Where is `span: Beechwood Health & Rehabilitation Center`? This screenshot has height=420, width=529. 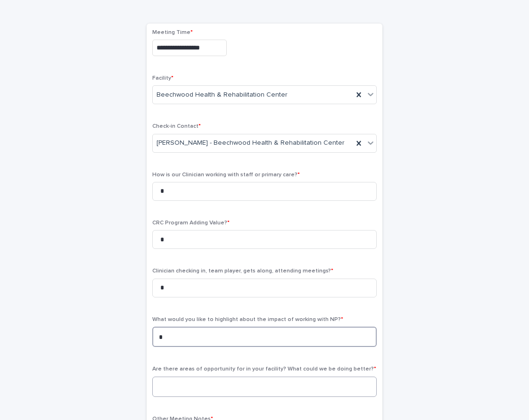 span: Beechwood Health & Rehabilitation Center is located at coordinates (222, 95).